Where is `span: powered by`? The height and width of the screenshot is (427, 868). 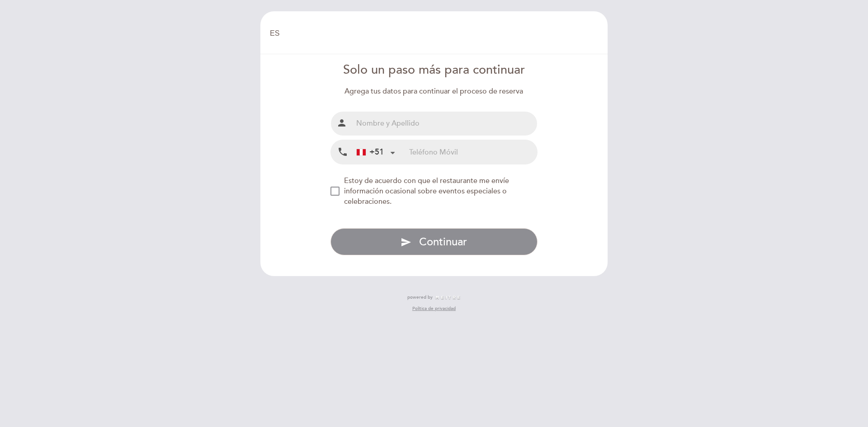
span: powered by is located at coordinates (420, 298).